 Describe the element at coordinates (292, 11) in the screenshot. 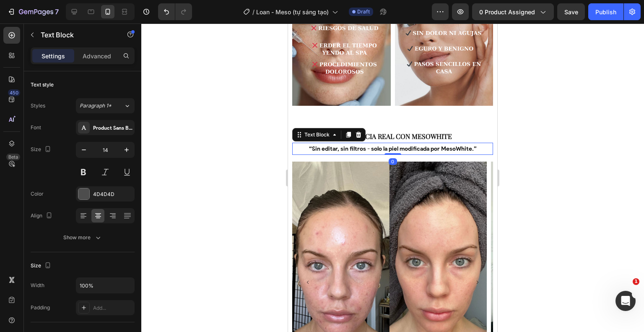

I see `span: Loan - Meso (tự sáng tạo)` at that location.